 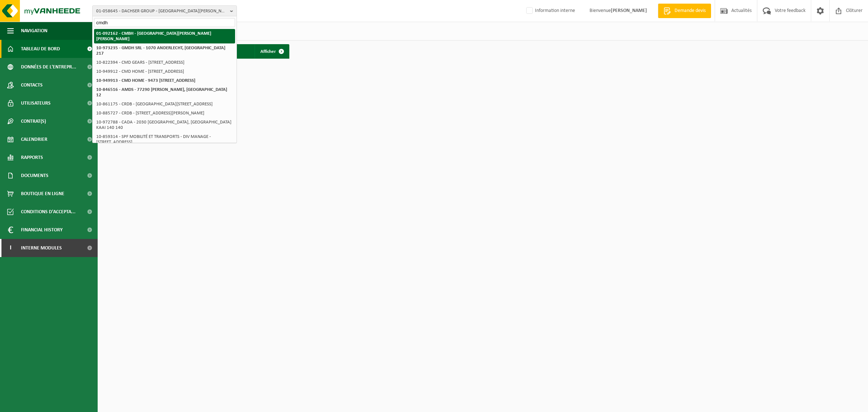 I want to click on span: I, so click(x=11, y=248).